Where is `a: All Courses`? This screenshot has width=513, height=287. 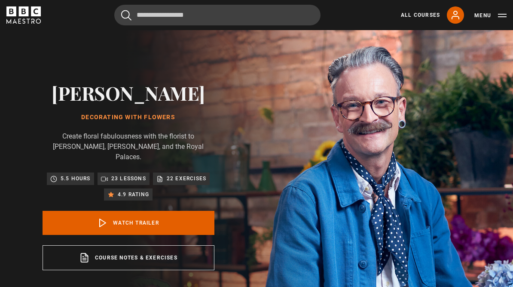 a: All Courses is located at coordinates (420, 15).